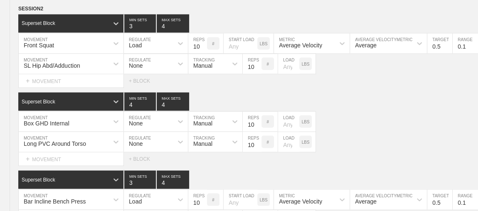 The height and width of the screenshot is (211, 478). What do you see at coordinates (457, 191) in the screenshot?
I see `div: Chat Widget` at bounding box center [457, 191].